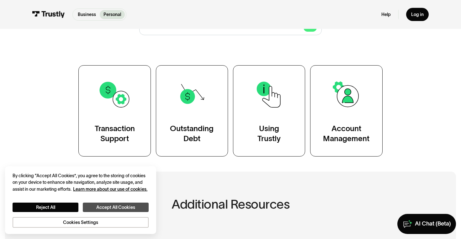 This screenshot has width=461, height=239. I want to click on a: Help, so click(386, 14).